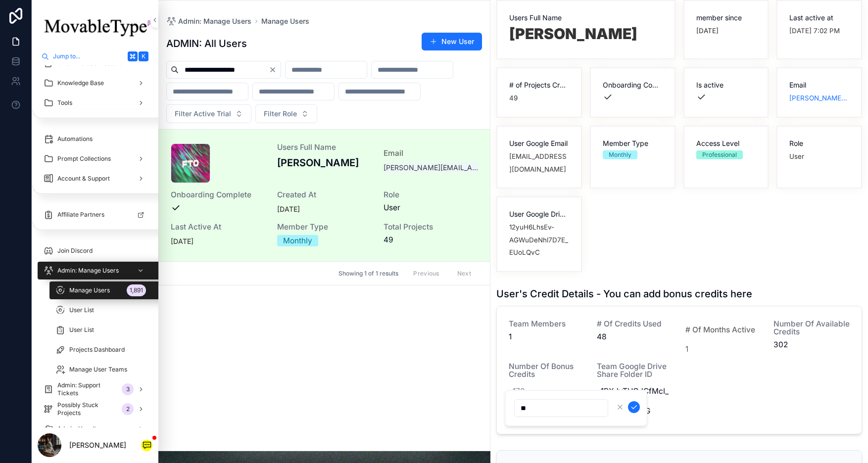  Describe the element at coordinates (88, 56) in the screenshot. I see `span: Jump to...` at that location.